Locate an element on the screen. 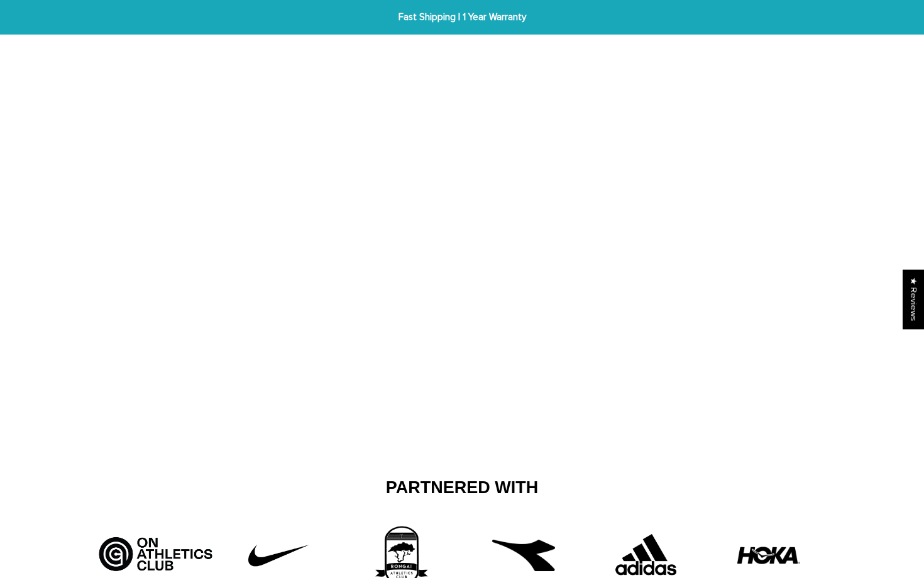  img: Artboard_5_bcd5fb9d-526a-4748-82a7-e4a7ed1c43f8.jpg is located at coordinates (155, 549).